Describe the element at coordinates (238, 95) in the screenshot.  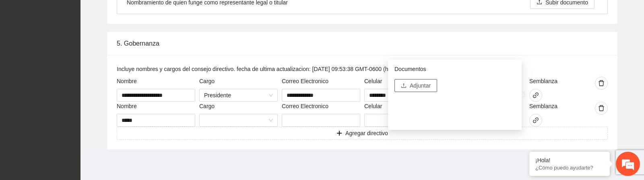
I see `span: Presidente` at that location.